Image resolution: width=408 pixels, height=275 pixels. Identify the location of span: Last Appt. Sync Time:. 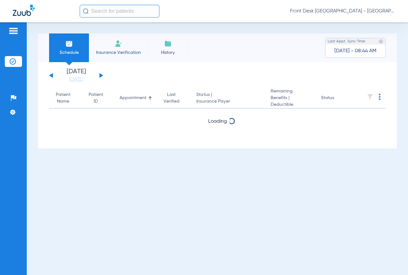
(347, 41).